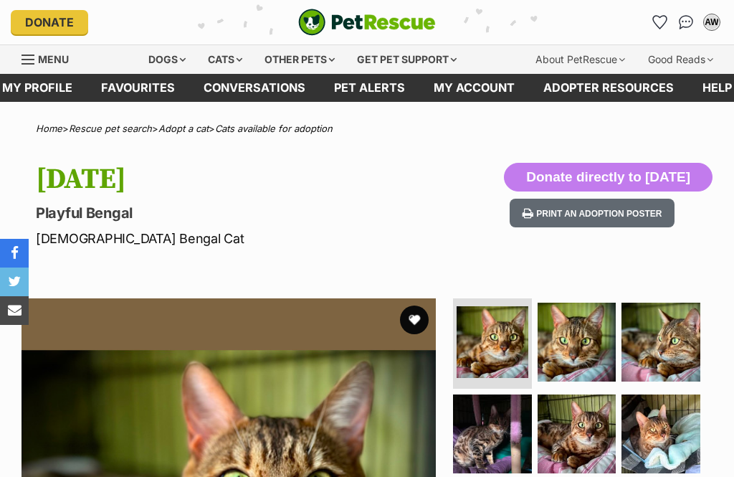 The image size is (734, 477). Describe the element at coordinates (49, 128) in the screenshot. I see `a: Home` at that location.